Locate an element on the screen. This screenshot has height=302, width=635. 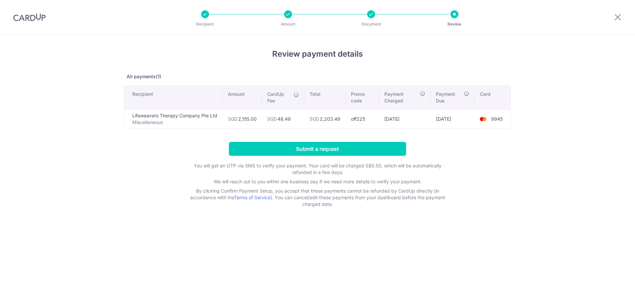
p: Miscellaneous is located at coordinates (175, 122).